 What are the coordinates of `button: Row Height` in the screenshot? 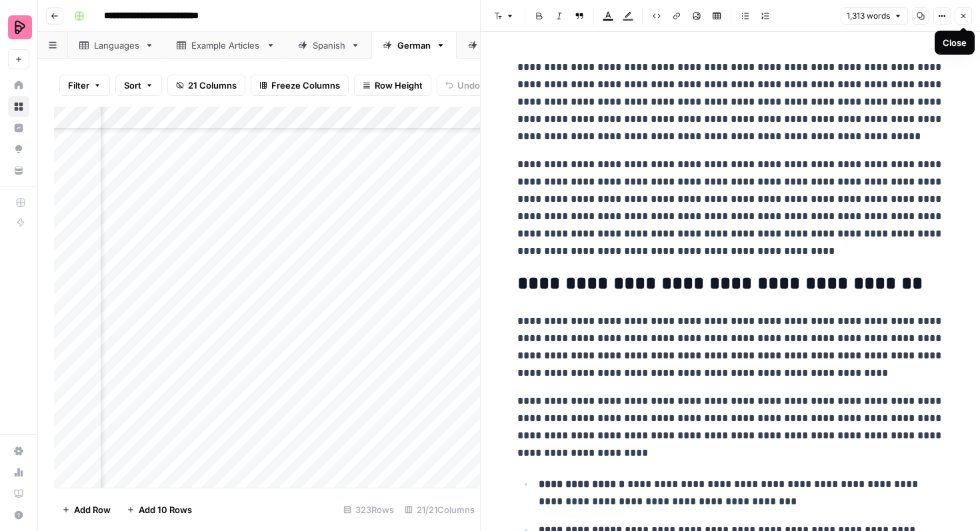 It's located at (392, 86).